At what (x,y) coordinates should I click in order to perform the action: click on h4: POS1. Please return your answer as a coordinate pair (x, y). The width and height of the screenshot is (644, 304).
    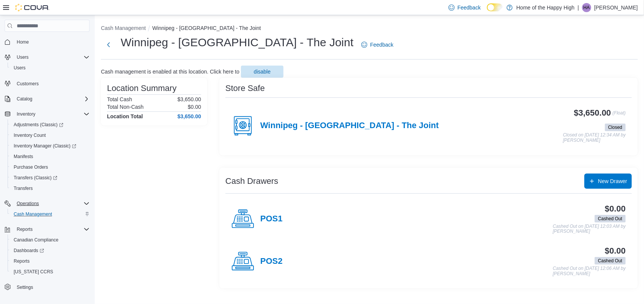
    Looking at the image, I should click on (271, 219).